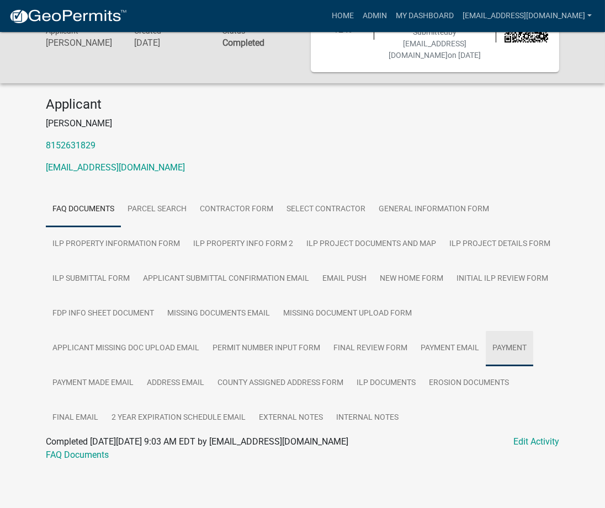 The image size is (605, 508). What do you see at coordinates (176, 384) in the screenshot?
I see `a: Address Email` at bounding box center [176, 384].